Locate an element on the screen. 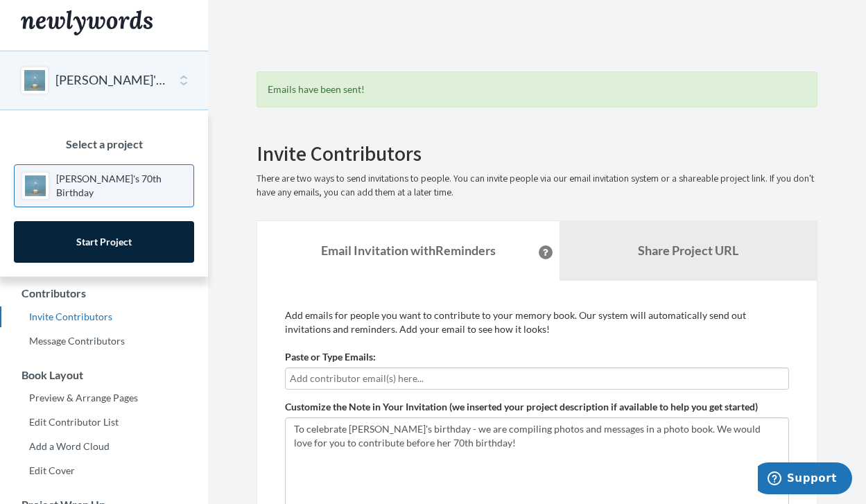 The height and width of the screenshot is (504, 866). label: Paste or Type Emails: is located at coordinates (330, 357).